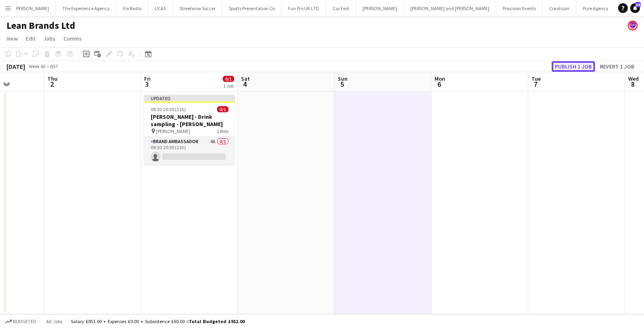  I want to click on a: Jobs, so click(49, 38).